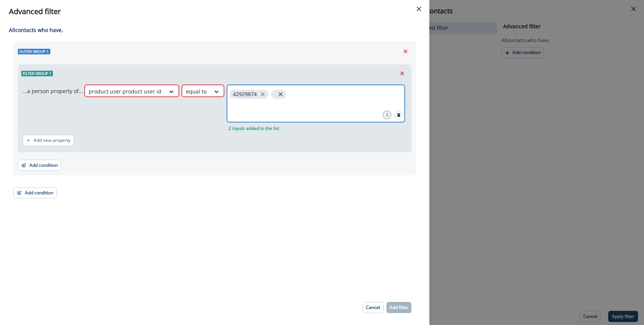 The height and width of the screenshot is (325, 644). Describe the element at coordinates (399, 115) in the screenshot. I see `button: Search` at that location.